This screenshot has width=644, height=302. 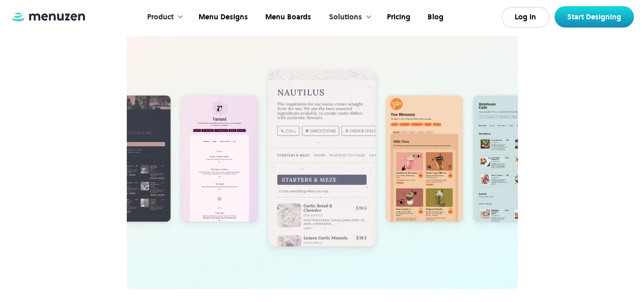 What do you see at coordinates (594, 17) in the screenshot?
I see `a: Start Designing` at bounding box center [594, 17].